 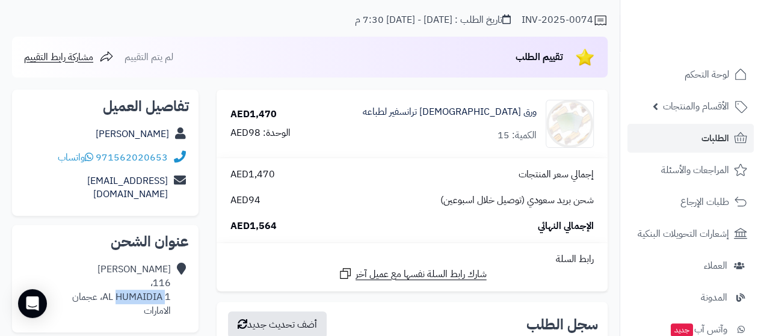 I want to click on span: طلبات الإرجاع, so click(x=704, y=202).